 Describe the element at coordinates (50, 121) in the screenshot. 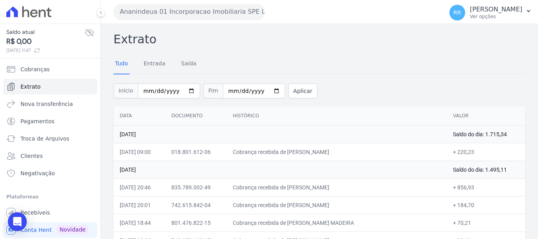

I see `a: Pagamentos` at that location.